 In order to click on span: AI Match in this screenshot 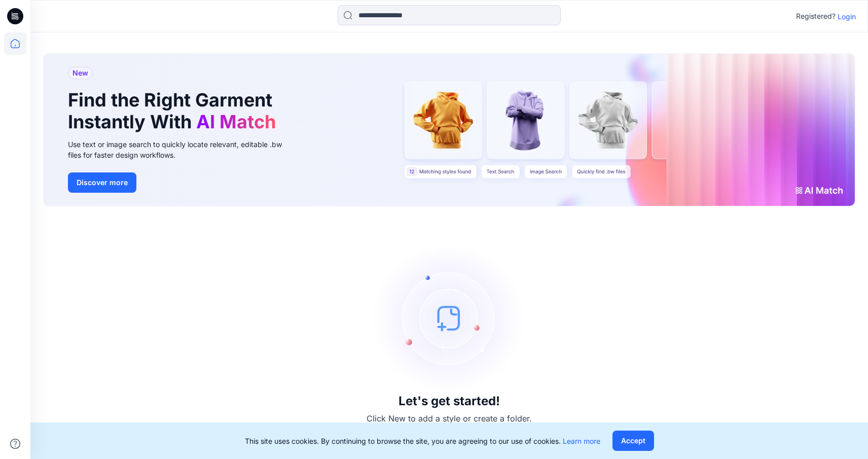, I will do `click(235, 122)`.